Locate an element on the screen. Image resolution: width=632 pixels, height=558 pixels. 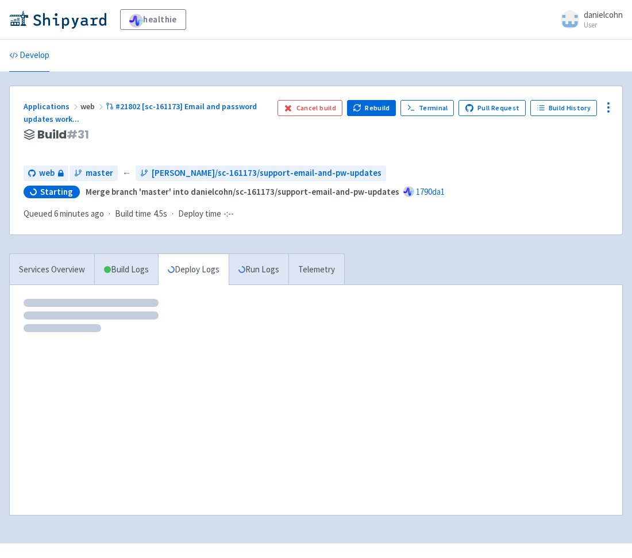
span: 4.5s is located at coordinates (160, 214).